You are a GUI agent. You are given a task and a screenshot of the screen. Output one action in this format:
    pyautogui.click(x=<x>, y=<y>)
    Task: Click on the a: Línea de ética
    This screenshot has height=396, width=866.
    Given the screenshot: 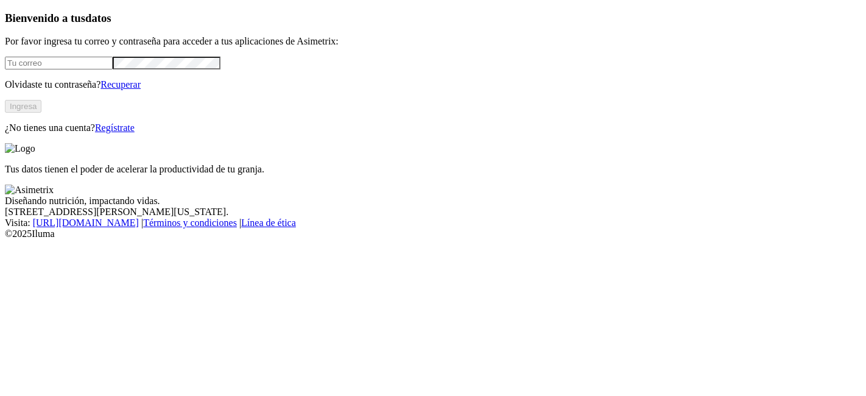 What is the action you would take?
    pyautogui.click(x=269, y=222)
    